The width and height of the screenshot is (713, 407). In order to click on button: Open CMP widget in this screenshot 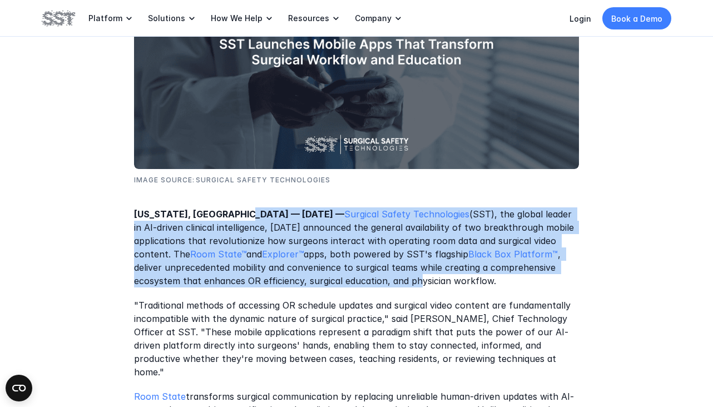, I will do `click(19, 388)`.